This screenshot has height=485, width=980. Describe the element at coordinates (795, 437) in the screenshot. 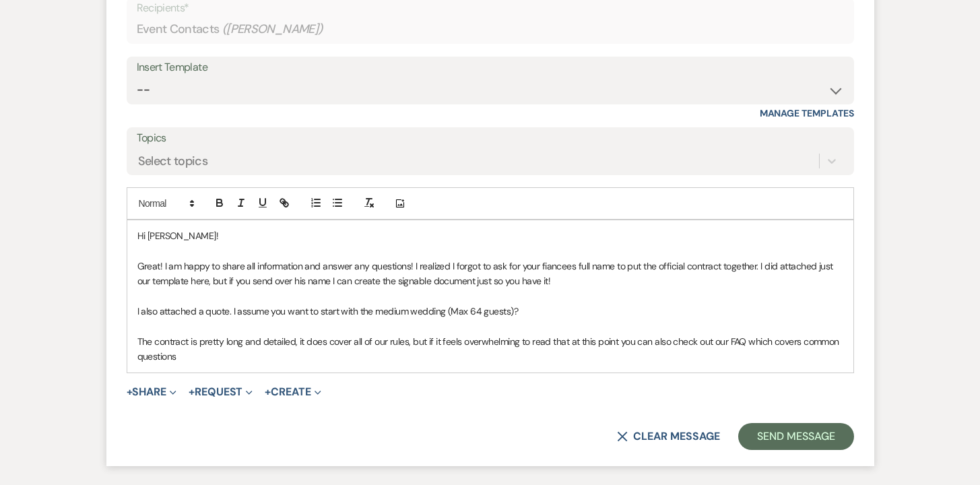

I see `button: Send Message` at that location.